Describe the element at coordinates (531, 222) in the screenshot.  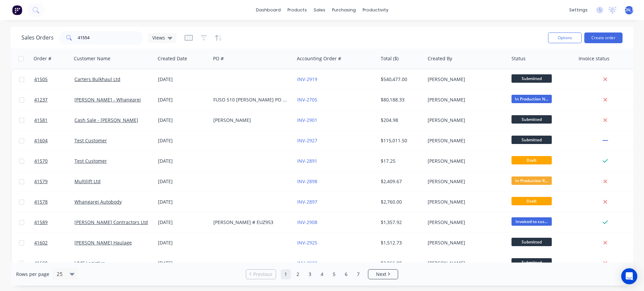
I see `span: Invoiced to cus...` at that location.